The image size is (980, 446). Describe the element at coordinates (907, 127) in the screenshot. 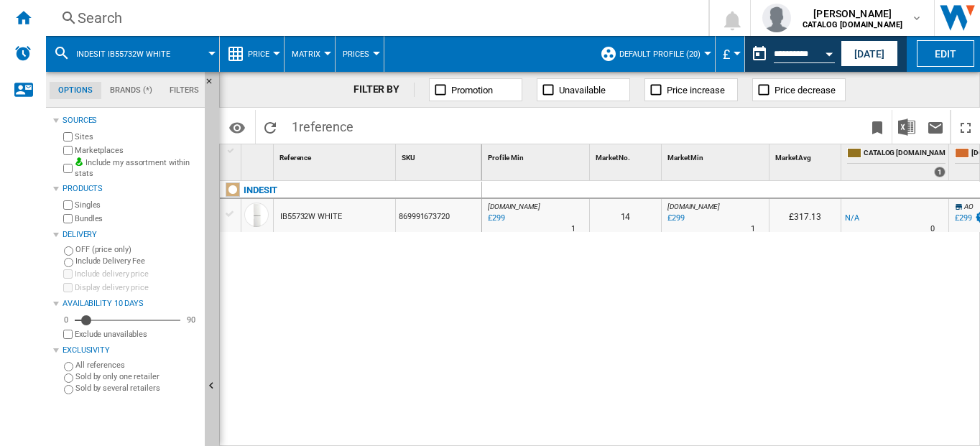

I see `button: Download in Excel` at that location.